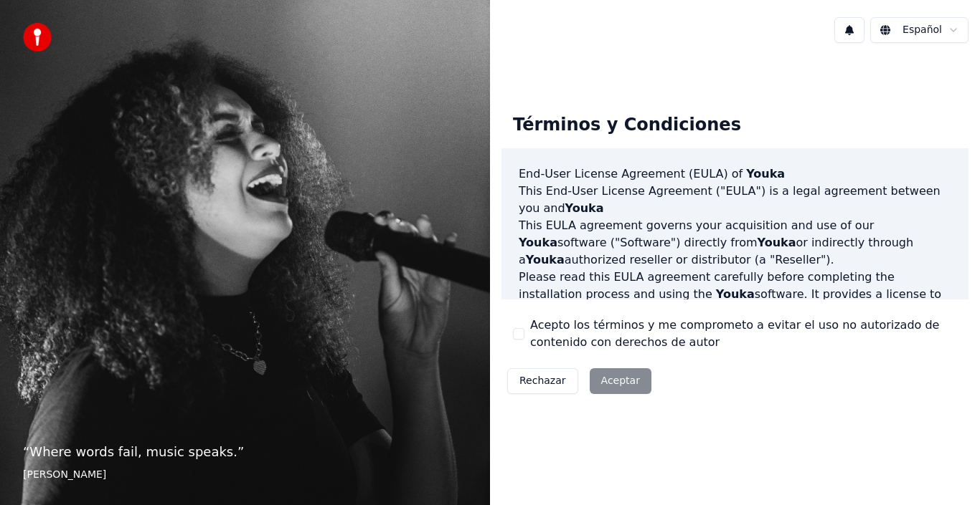 The height and width of the screenshot is (505, 980). What do you see at coordinates (37, 37) in the screenshot?
I see `img: youka` at bounding box center [37, 37].